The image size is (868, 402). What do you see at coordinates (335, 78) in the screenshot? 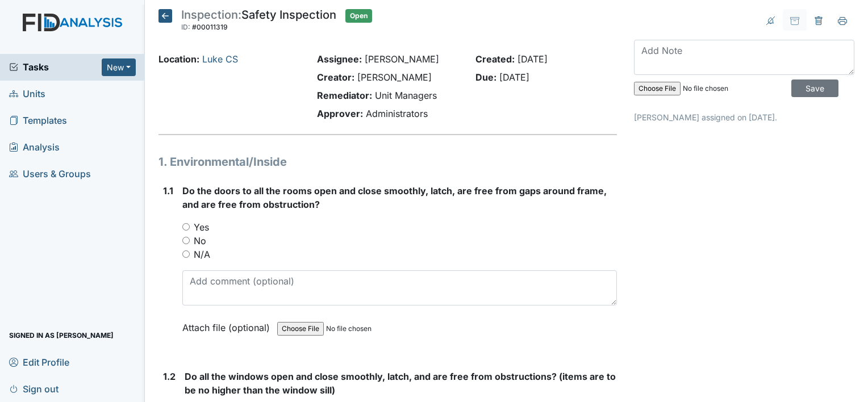
I see `strong: Creator:` at bounding box center [335, 78].